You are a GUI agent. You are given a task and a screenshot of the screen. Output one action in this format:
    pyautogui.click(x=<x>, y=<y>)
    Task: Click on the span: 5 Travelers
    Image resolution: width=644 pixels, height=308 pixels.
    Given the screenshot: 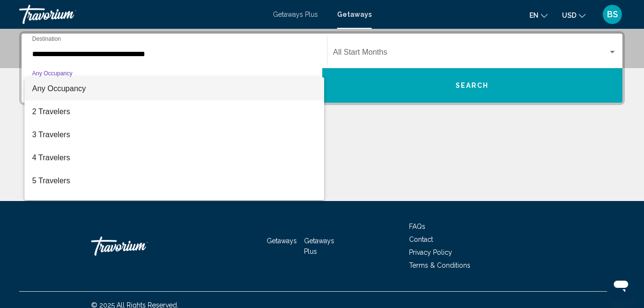 What is the action you would take?
    pyautogui.click(x=174, y=181)
    